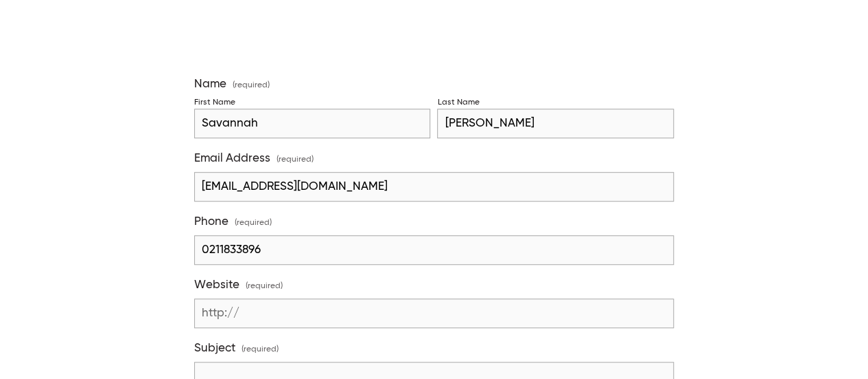 The image size is (868, 379). I want to click on div: Last Name, so click(457, 103).